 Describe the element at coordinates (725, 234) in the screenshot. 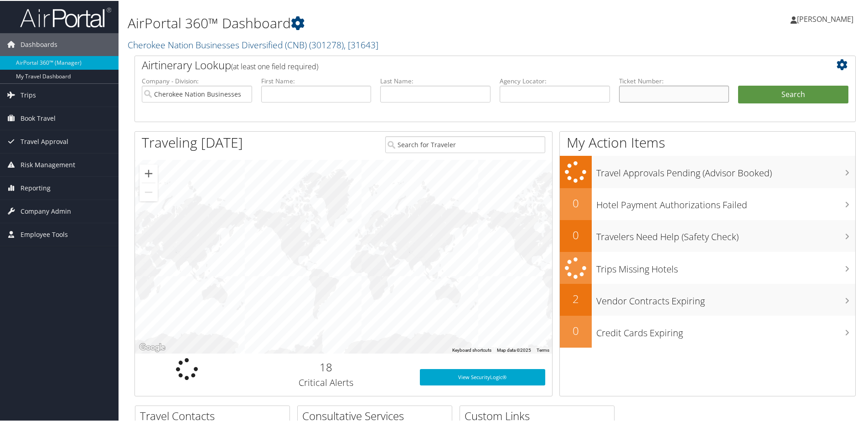

I see `h3: Travelers Need Help (Safety Check)` at that location.